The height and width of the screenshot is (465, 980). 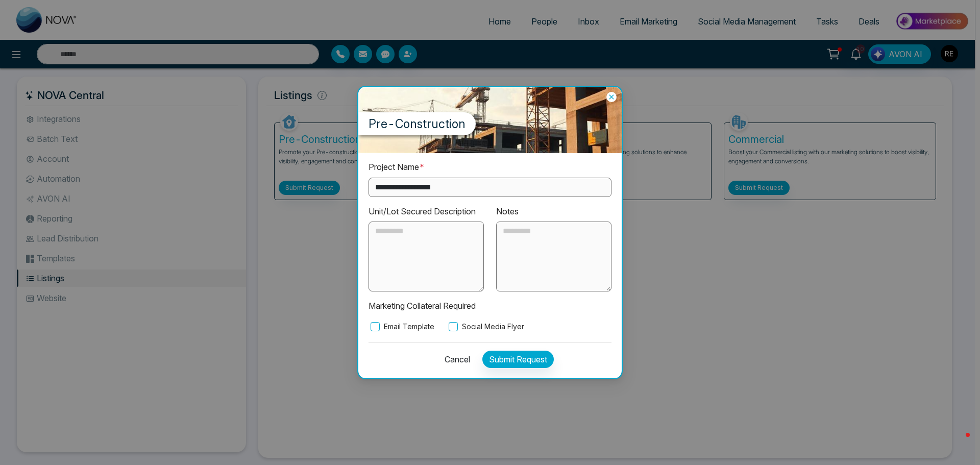 What do you see at coordinates (375, 326) in the screenshot?
I see `input: Email Template` at bounding box center [375, 326].